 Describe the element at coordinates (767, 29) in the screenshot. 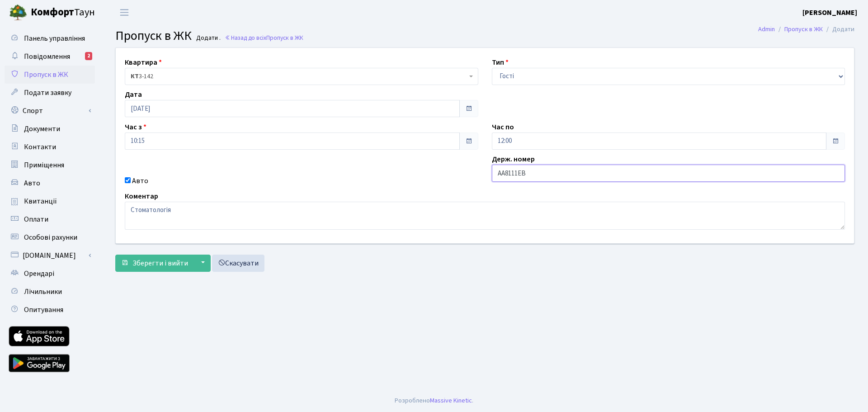

I see `a: Admin` at that location.